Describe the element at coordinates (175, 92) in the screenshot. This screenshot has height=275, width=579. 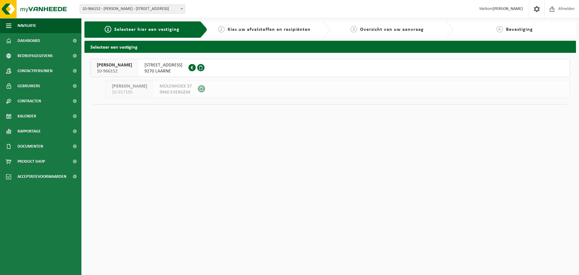
I see `span: 9940 EVERGEM` at that location.